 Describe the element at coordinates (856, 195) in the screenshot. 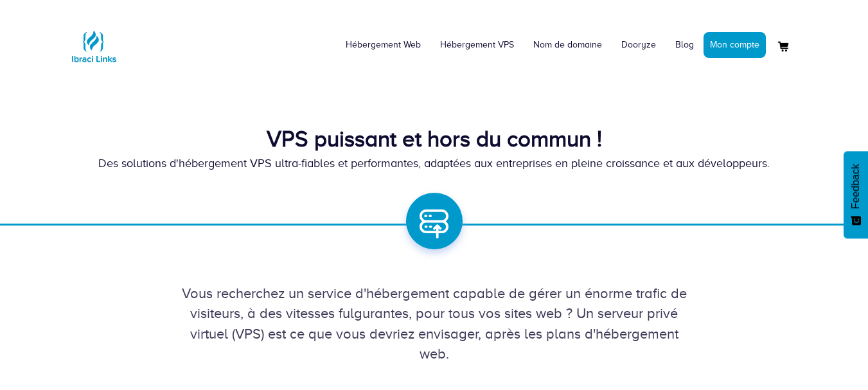

I see `button: Feedback - Afficher l’enquête` at that location.